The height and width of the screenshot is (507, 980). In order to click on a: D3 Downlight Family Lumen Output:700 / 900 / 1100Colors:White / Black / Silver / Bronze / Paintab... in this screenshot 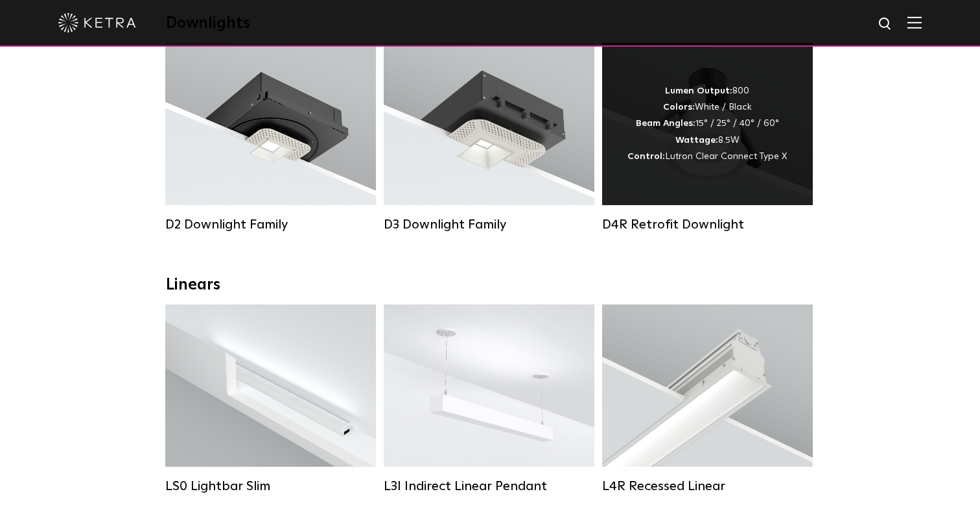, I will do `click(489, 137)`.